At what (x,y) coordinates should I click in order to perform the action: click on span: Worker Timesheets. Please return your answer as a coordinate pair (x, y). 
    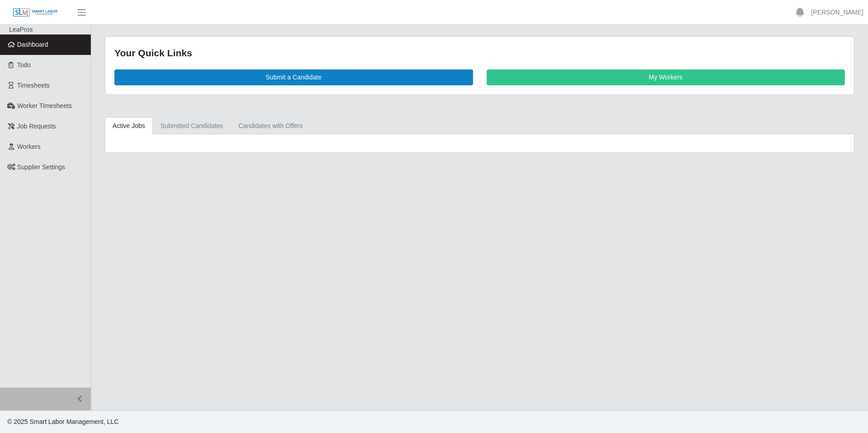
    Looking at the image, I should click on (44, 106).